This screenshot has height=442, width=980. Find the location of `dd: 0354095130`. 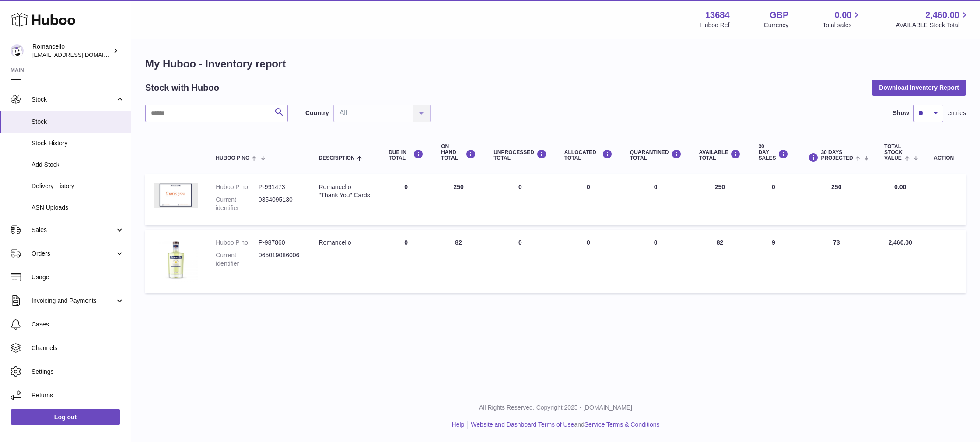

dd: 0354095130 is located at coordinates (280, 204).